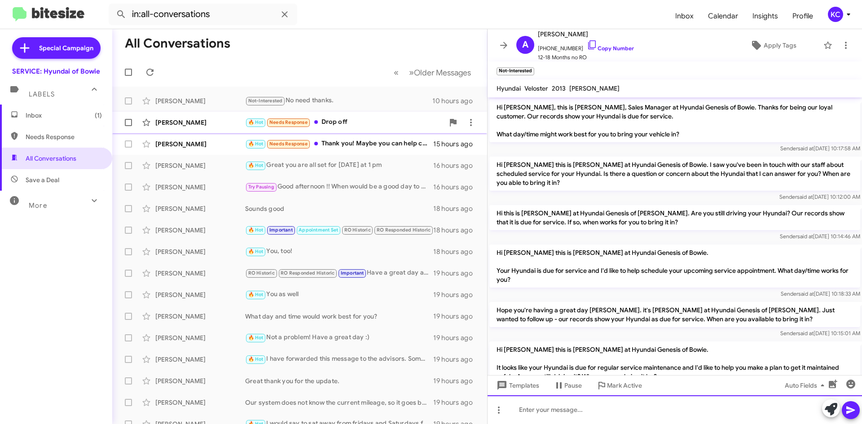 The height and width of the screenshot is (424, 862). Describe the element at coordinates (56, 48) in the screenshot. I see `a: Special Campaign` at that location.